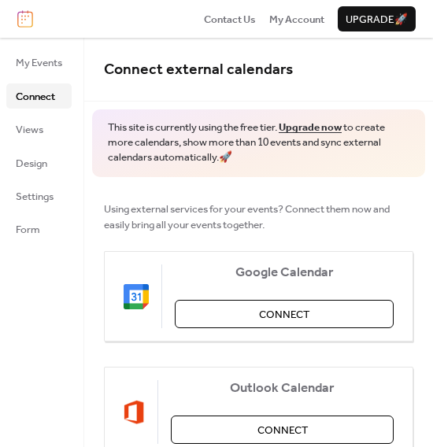  I want to click on a: Design, so click(39, 163).